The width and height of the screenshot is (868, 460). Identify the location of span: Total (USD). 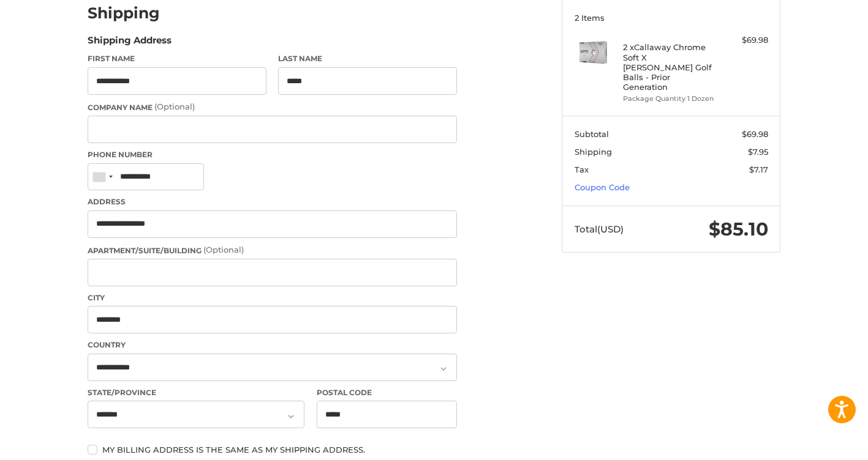
(599, 229).